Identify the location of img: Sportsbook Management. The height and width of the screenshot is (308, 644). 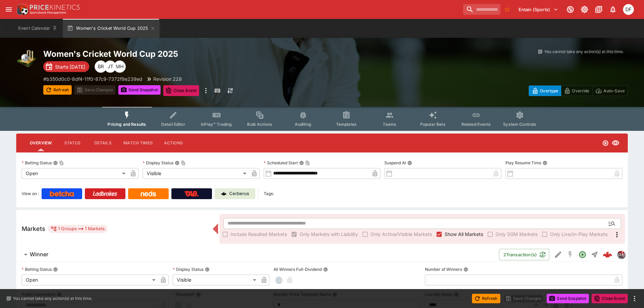
(48, 12).